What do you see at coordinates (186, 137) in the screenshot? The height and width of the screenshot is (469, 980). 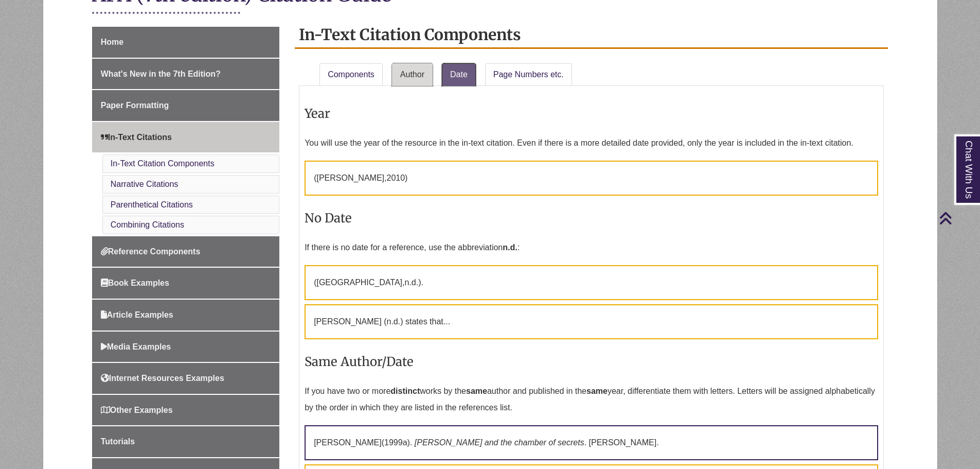 I see `a: In-Text Citations` at bounding box center [186, 137].